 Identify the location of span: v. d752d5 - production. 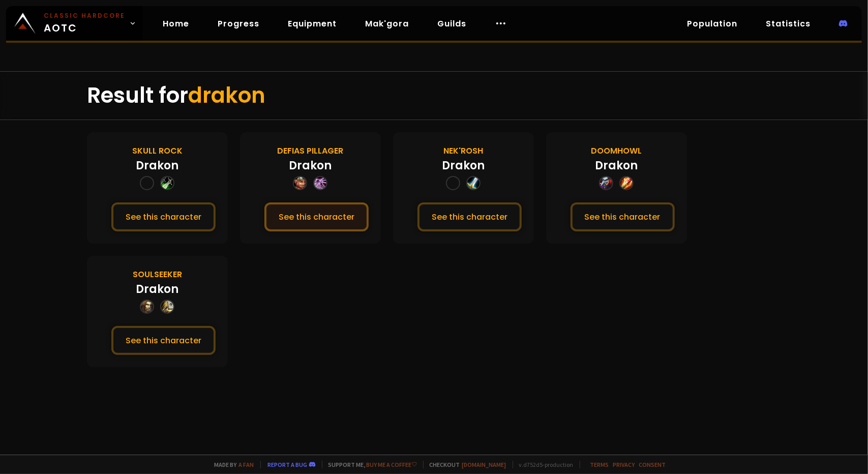
(543, 464).